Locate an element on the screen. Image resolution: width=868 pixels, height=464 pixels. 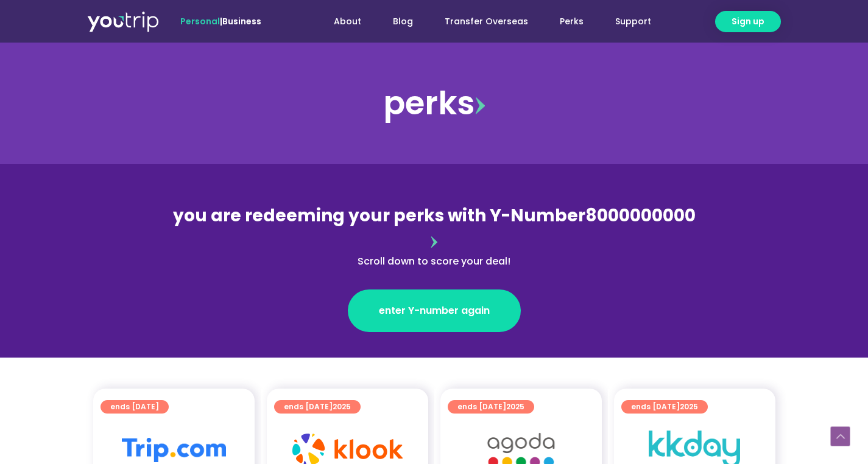
span: you are redeeming your perks with Y-Number is located at coordinates (379, 215).